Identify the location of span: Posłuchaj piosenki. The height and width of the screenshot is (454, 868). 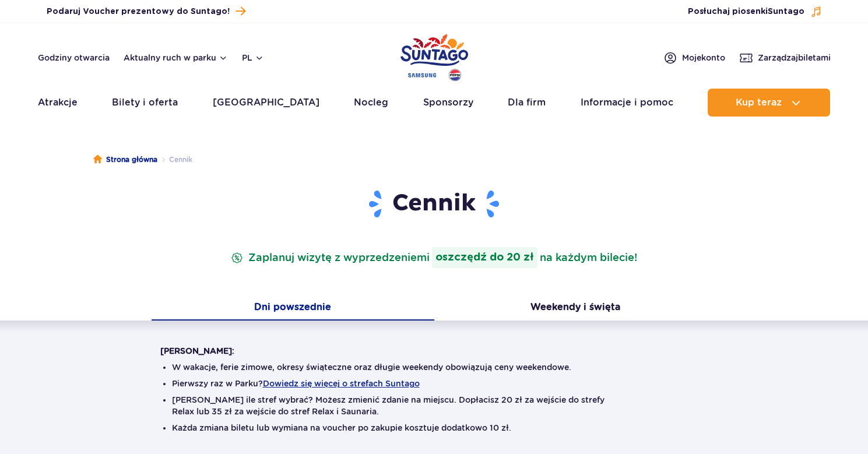
(746, 12).